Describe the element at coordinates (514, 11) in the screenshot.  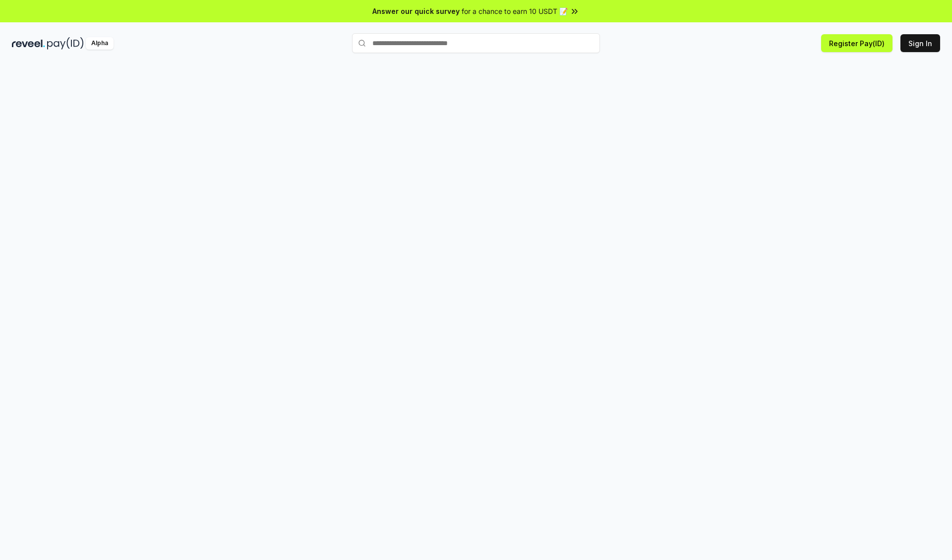
I see `span: for a chance to earn 10 USDT 📝` at that location.